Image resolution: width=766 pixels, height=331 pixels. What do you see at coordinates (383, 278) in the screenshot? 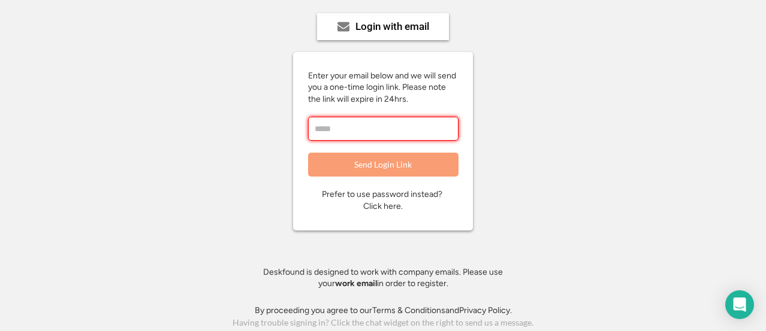
I see `div: Deskfound is designed to work with company emails. Please use your in order to register.` at bounding box center [383, 278].